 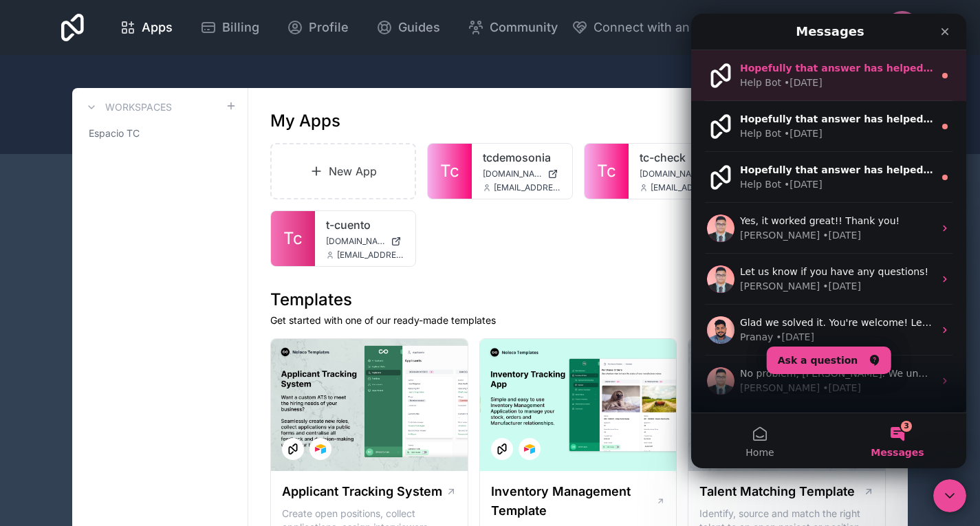 What do you see at coordinates (679, 157) in the screenshot?
I see `a: tc-check` at bounding box center [679, 157].